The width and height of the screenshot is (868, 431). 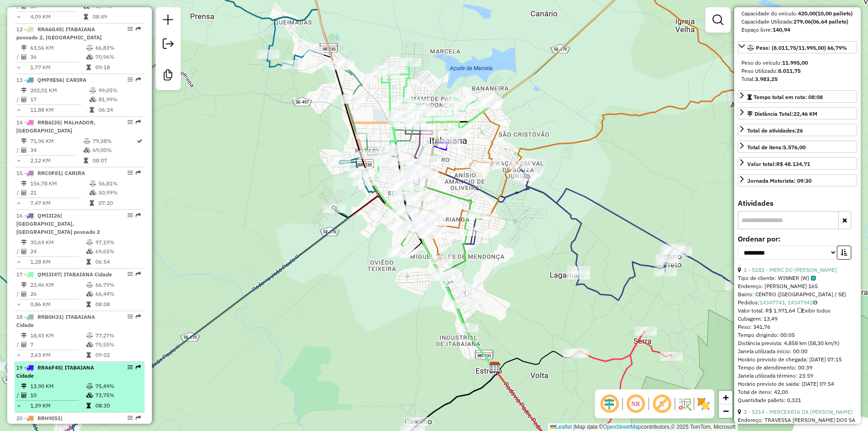 What do you see at coordinates (798, 30) in the screenshot?
I see `div: Espaço livre:` at bounding box center [798, 30].